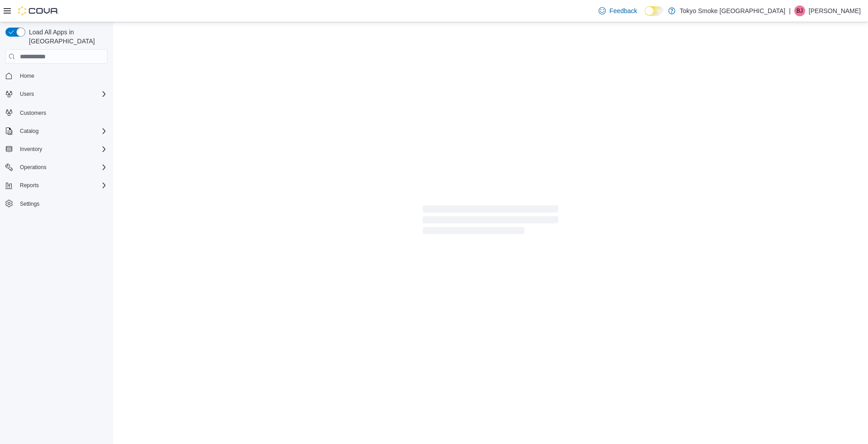 The height and width of the screenshot is (444, 868). I want to click on span: Loading, so click(490, 222).